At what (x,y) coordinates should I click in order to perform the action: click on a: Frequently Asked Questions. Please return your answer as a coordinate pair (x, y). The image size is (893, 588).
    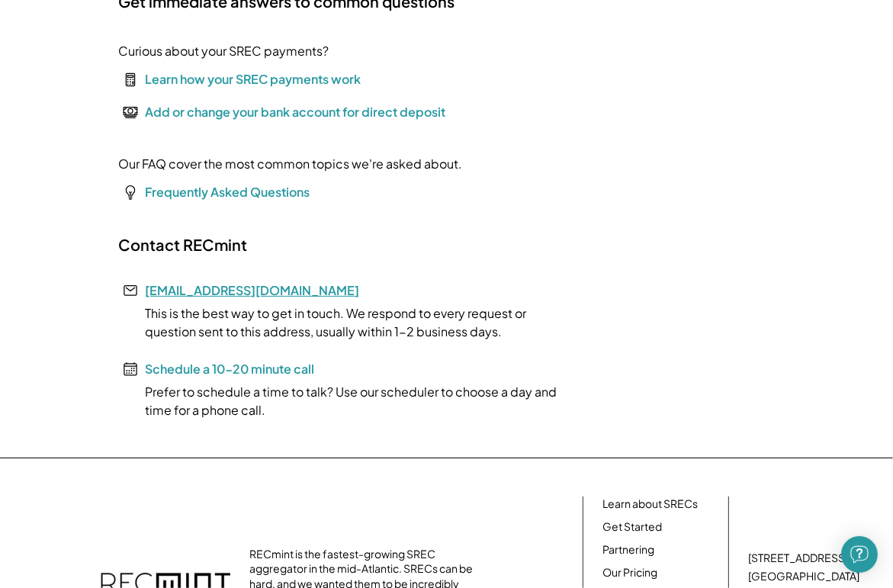
    Looking at the image, I should click on (228, 191).